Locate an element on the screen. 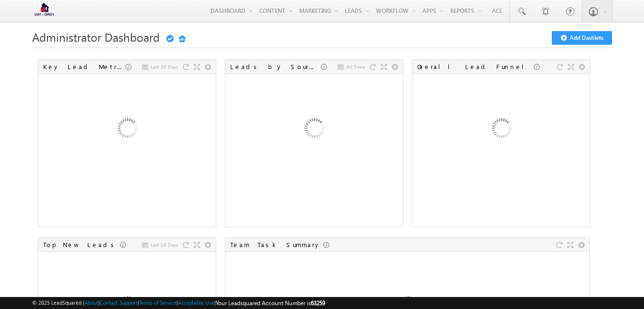 This screenshot has width=644, height=309. span: Last 30 Days is located at coordinates (164, 67).